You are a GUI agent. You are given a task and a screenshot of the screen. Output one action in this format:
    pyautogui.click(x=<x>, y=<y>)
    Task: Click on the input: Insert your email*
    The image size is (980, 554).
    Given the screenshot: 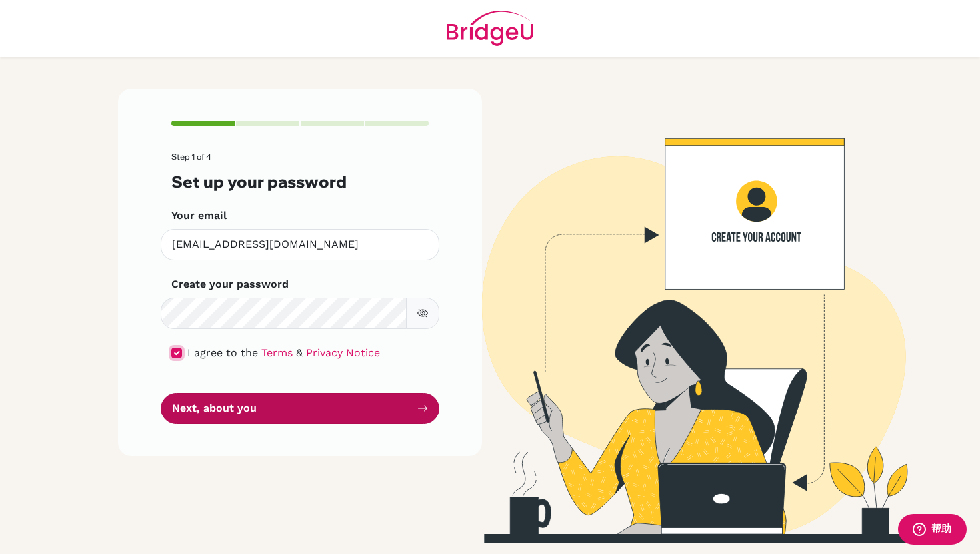 What is the action you would take?
    pyautogui.click(x=300, y=244)
    